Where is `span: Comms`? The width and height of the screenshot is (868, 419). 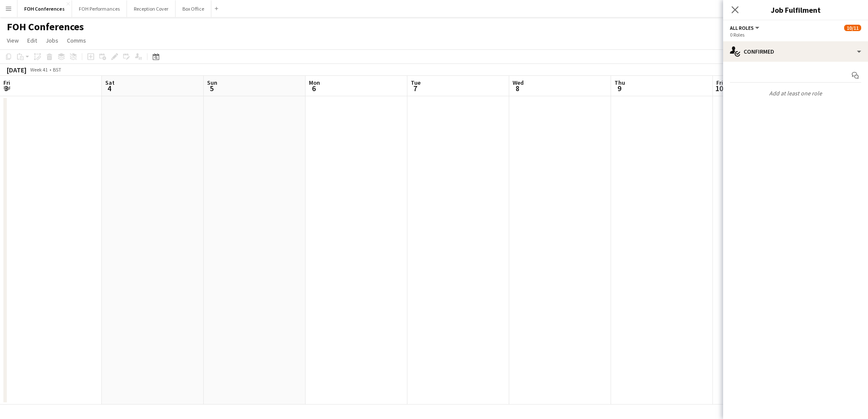 span: Comms is located at coordinates (76, 40).